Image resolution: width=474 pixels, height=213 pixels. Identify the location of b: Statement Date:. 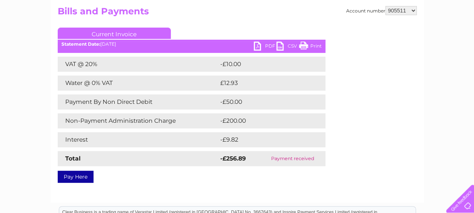
(81, 44).